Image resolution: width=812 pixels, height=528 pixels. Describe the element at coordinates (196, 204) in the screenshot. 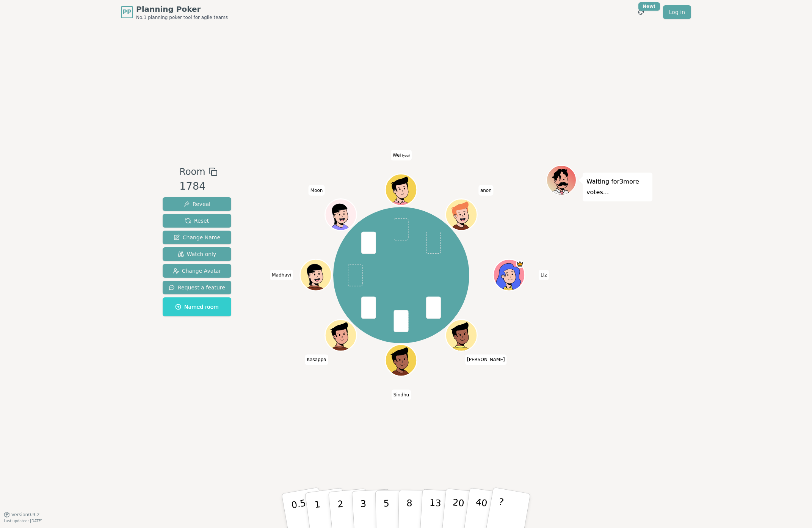

I see `span: Reveal` at that location.